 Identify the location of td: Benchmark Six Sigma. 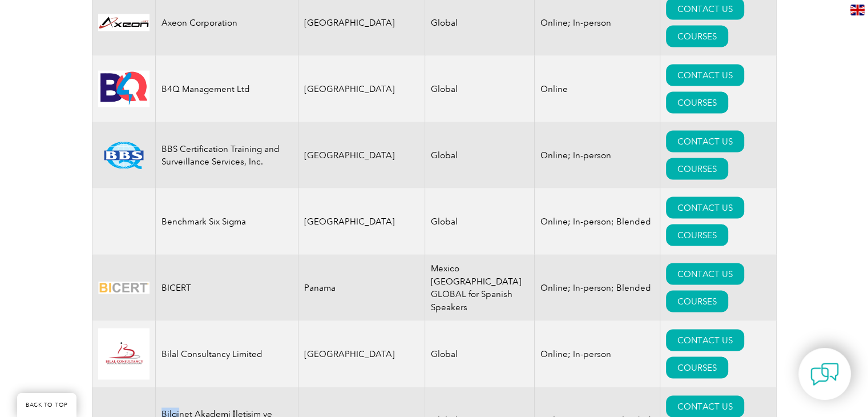
(227, 221).